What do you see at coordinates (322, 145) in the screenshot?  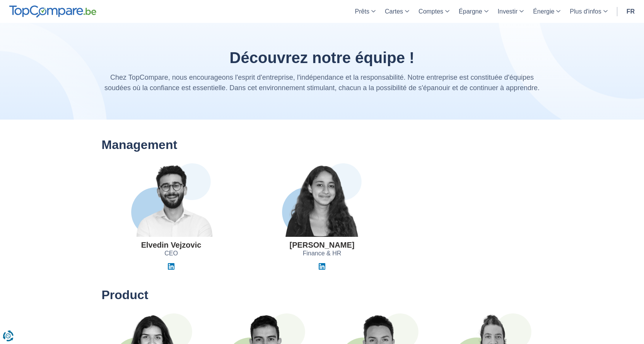 I see `h2: Management` at bounding box center [322, 145].